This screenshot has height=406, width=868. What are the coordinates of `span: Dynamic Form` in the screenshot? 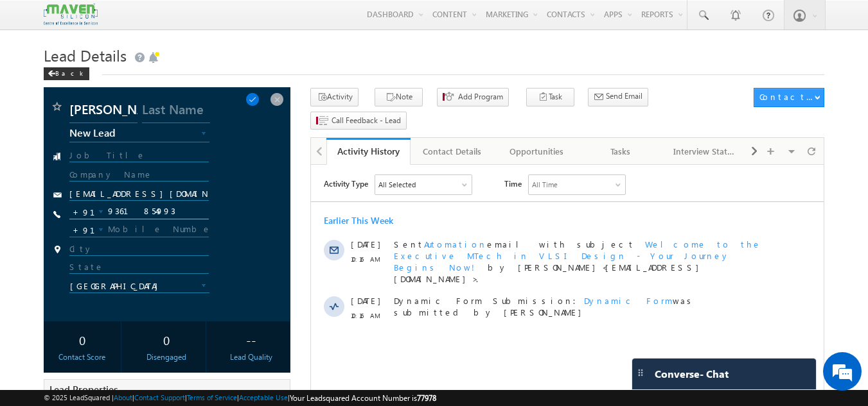 It's located at (318, 136).